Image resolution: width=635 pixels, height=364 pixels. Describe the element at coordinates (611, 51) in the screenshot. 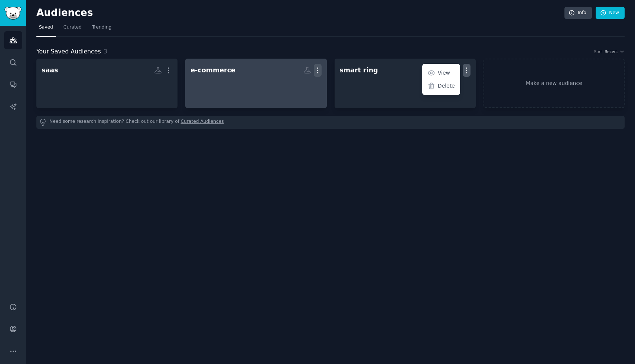

I see `span: Recent` at that location.